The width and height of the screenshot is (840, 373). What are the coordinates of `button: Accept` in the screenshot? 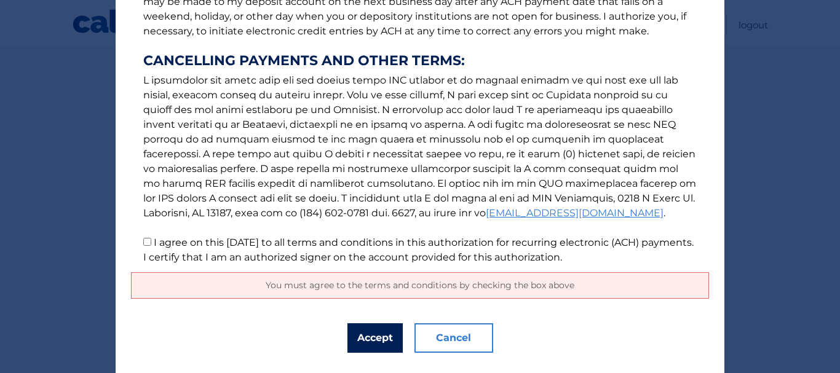 It's located at (375, 338).